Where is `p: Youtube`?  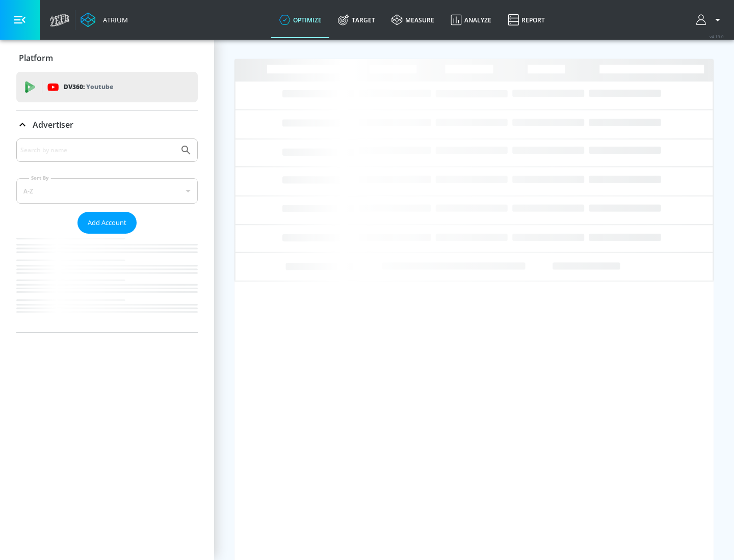 p: Youtube is located at coordinates (99, 86).